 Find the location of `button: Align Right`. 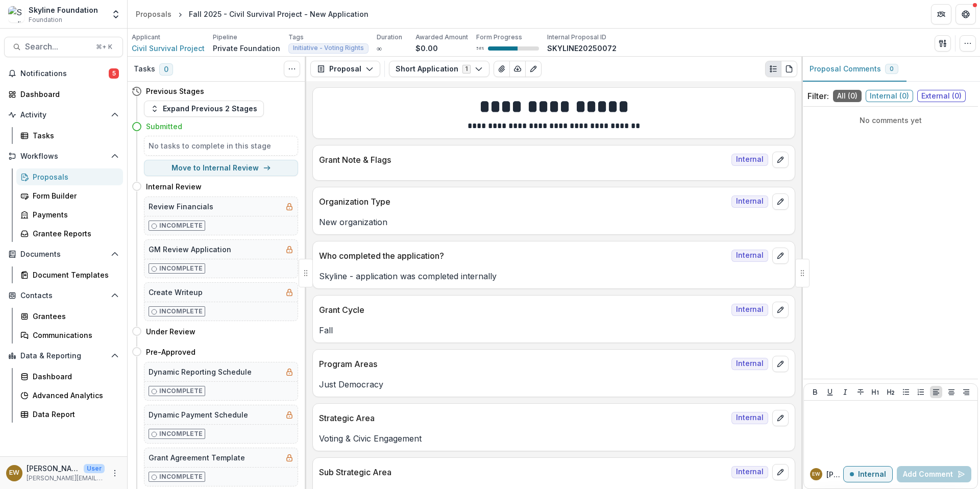

button: Align Right is located at coordinates (966, 392).